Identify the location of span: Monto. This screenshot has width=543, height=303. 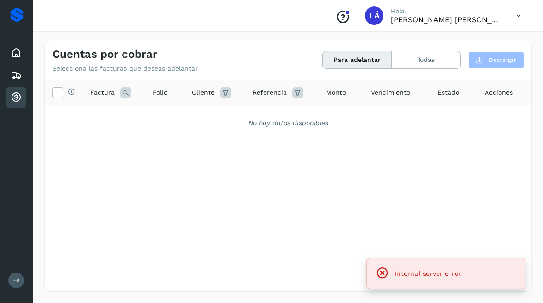
(336, 92).